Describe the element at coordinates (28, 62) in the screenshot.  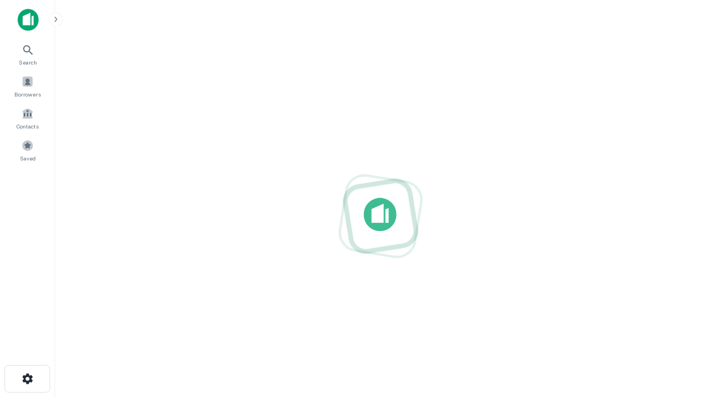
I see `span: Search` at that location.